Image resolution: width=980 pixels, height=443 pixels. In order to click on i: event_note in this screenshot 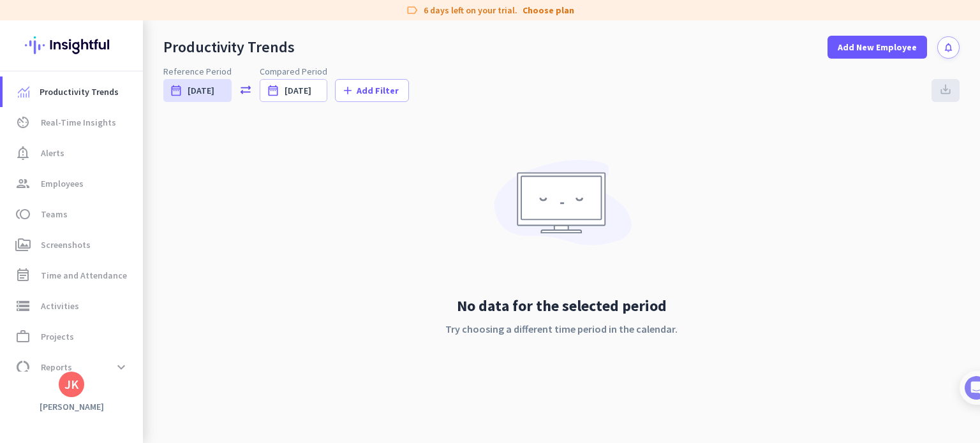, I will do `click(23, 275)`.